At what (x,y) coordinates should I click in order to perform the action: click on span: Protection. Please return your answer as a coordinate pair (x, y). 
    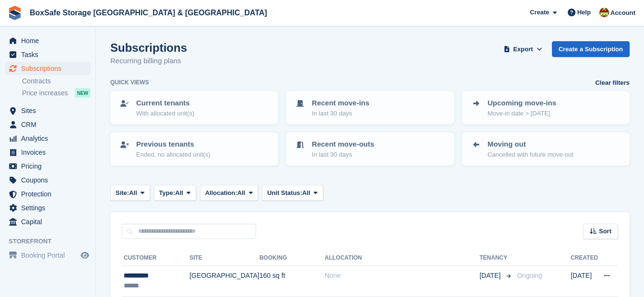
    Looking at the image, I should click on (50, 194).